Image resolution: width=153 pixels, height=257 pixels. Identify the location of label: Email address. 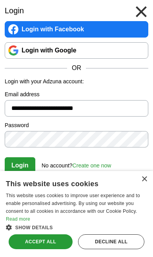
(76, 94).